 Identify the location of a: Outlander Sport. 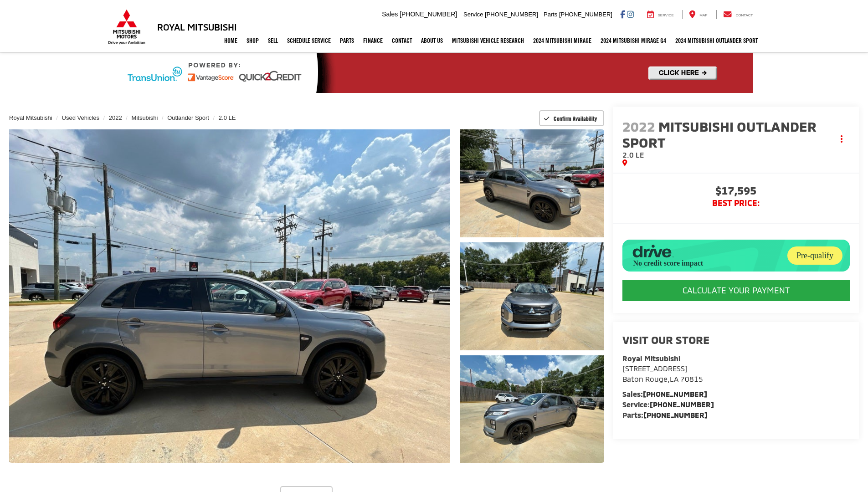
(188, 117).